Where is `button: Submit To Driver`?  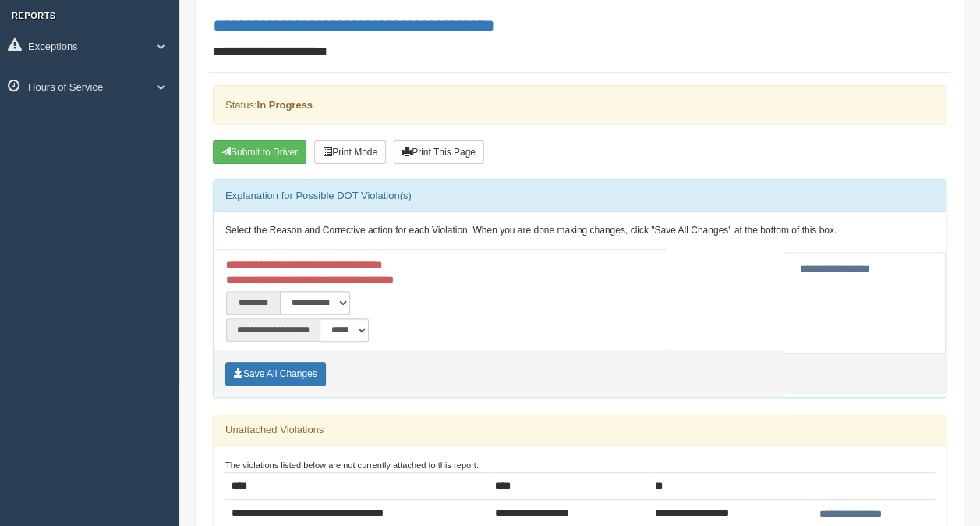 button: Submit To Driver is located at coordinates (260, 152).